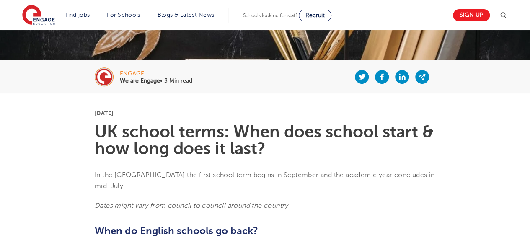 This screenshot has height=245, width=530. I want to click on b: We are Engage, so click(140, 81).